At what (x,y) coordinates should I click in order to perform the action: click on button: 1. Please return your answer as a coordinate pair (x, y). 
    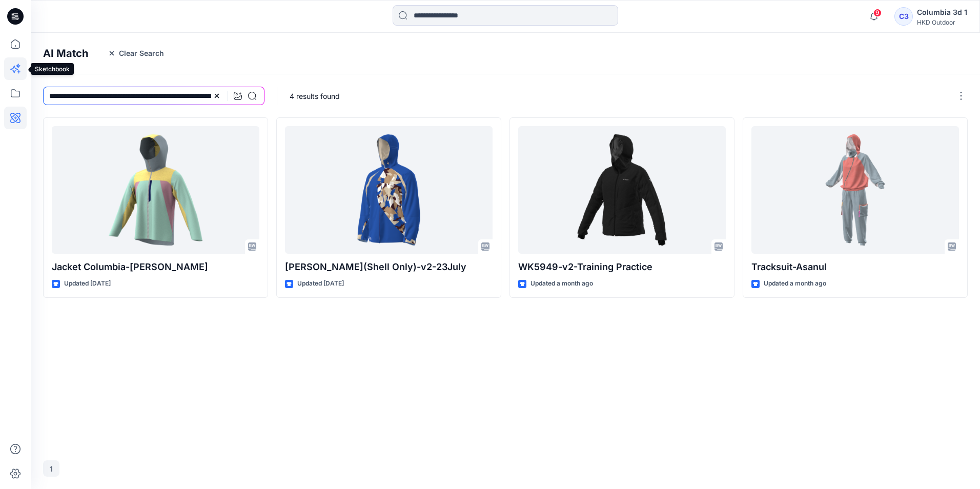
    Looking at the image, I should click on (51, 469).